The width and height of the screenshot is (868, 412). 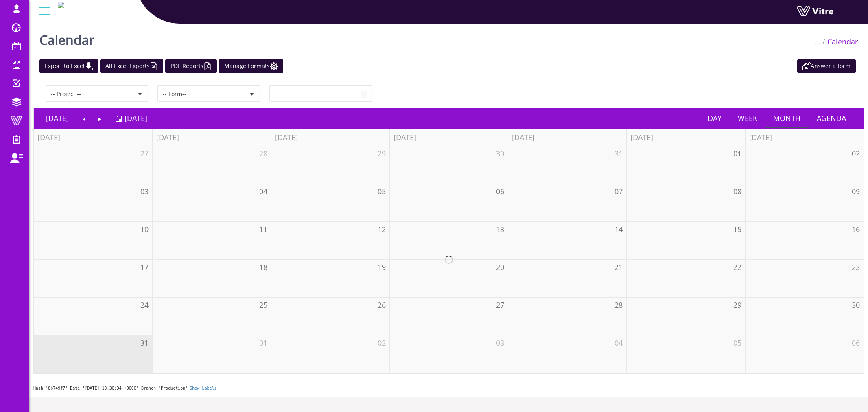 I want to click on span: -- Form--, so click(x=202, y=94).